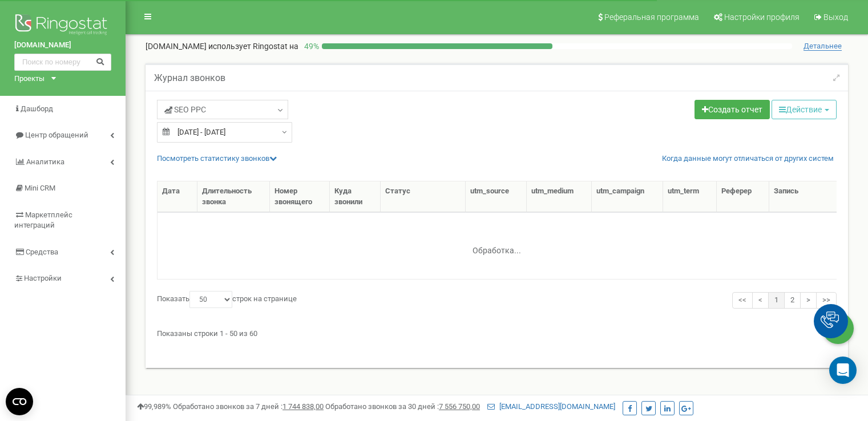 The height and width of the screenshot is (421, 868). I want to click on th: utm_campaign, so click(627, 197).